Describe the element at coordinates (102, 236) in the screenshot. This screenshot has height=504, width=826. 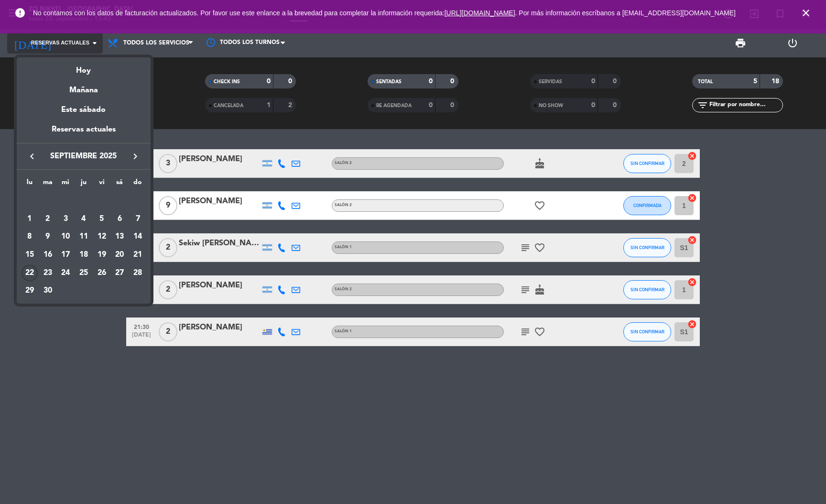
I see `td: 12 de septiembre de 2025` at that location.